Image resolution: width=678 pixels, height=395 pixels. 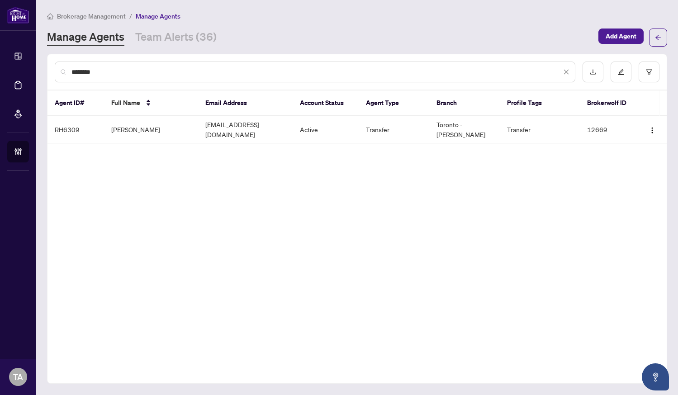 I want to click on span: home, so click(x=50, y=16).